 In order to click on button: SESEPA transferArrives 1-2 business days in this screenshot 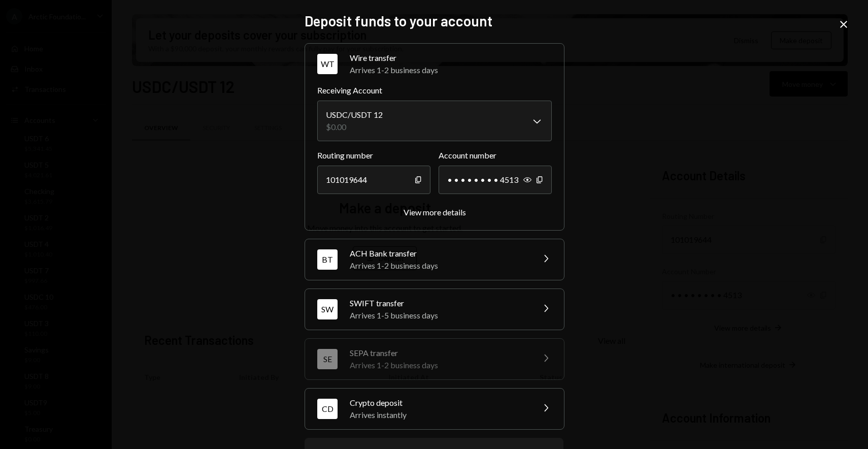, I will do `click(435, 359)`.